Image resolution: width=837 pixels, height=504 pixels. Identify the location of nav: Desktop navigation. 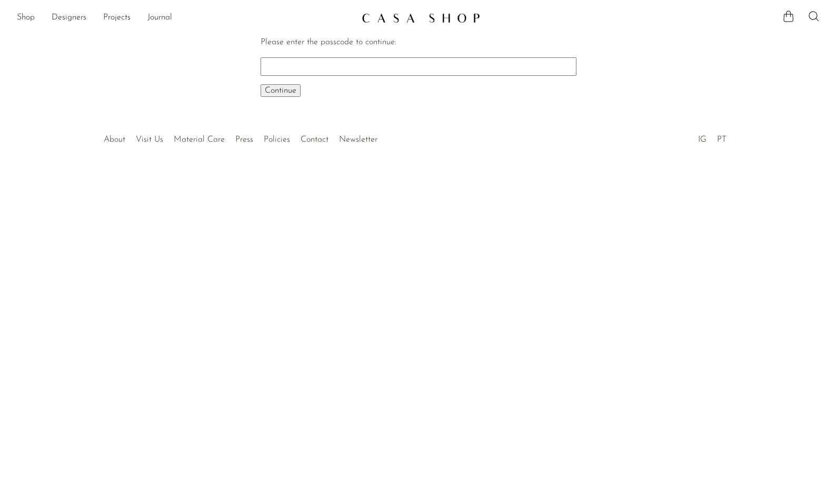
(185, 18).